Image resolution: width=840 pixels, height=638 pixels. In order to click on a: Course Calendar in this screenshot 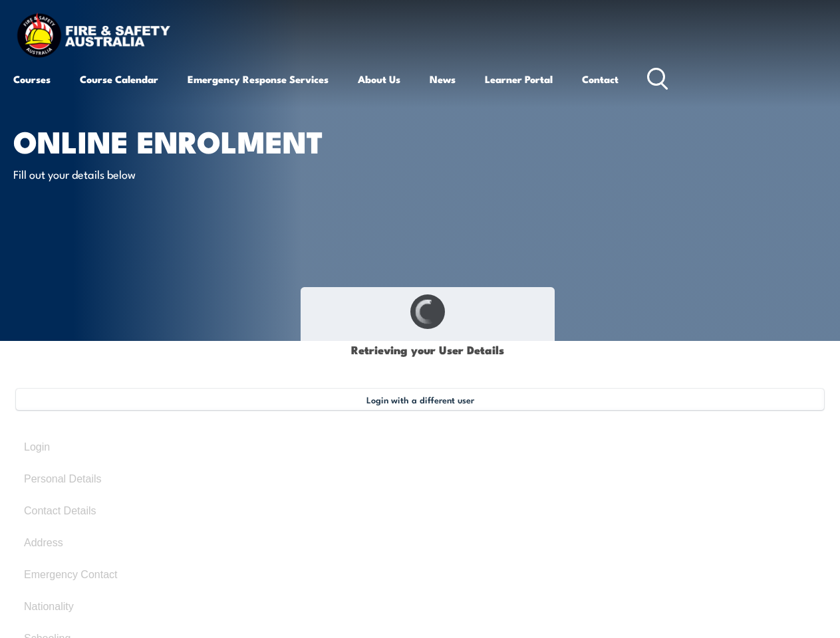, I will do `click(119, 79)`.